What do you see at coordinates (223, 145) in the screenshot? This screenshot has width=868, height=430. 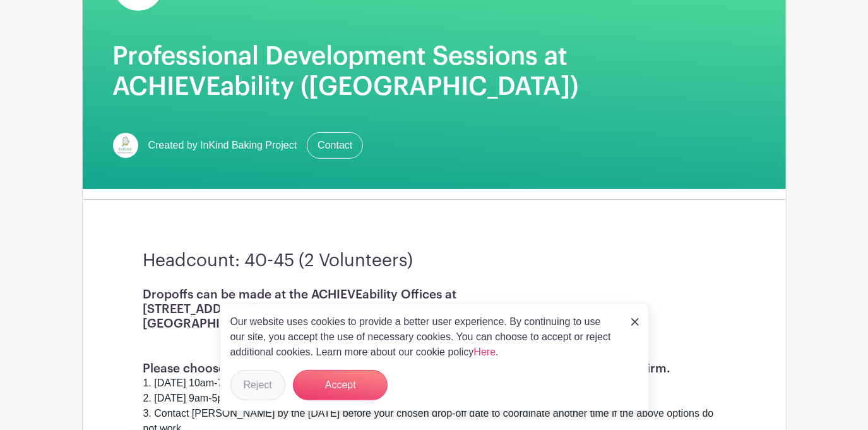 I see `span: Created by InKind Baking Project` at bounding box center [223, 145].